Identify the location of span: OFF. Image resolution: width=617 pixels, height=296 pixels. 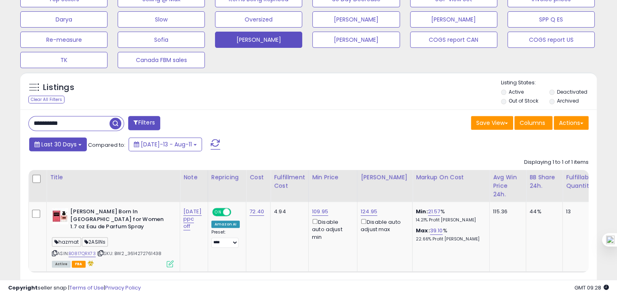
(237, 212).